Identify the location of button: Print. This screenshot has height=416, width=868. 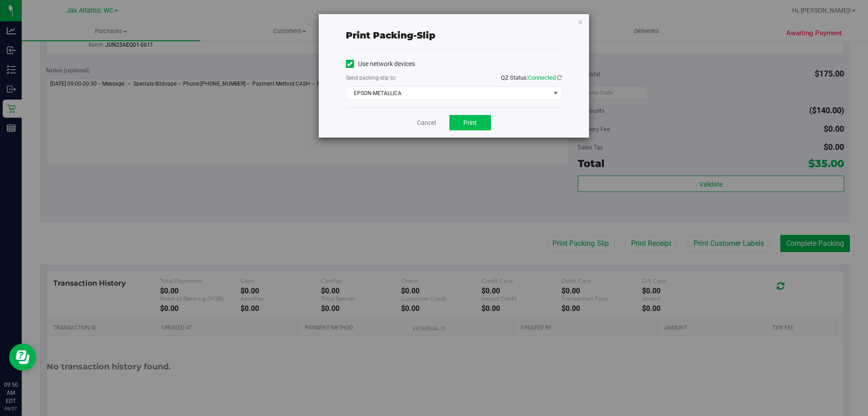
(470, 123).